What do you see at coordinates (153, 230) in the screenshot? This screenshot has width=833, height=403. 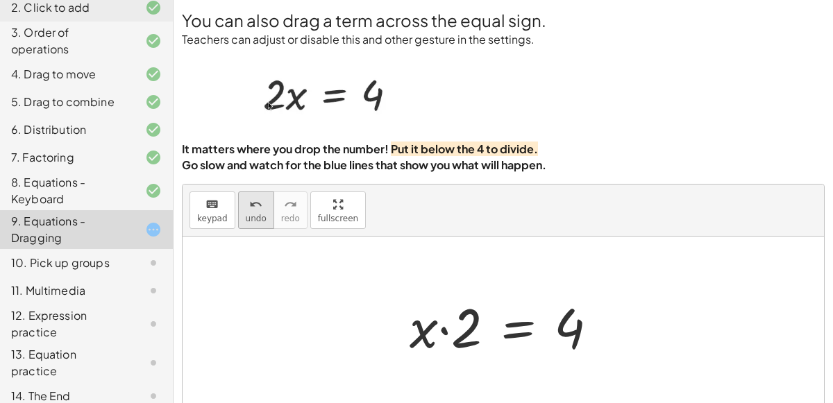 I see `i: Task started.` at bounding box center [153, 230].